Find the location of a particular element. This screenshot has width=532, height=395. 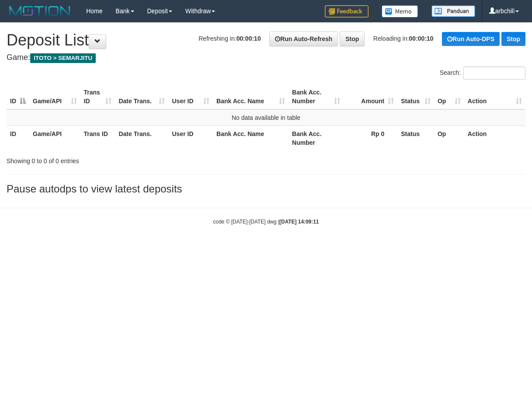

th: User ID is located at coordinates (191, 138).